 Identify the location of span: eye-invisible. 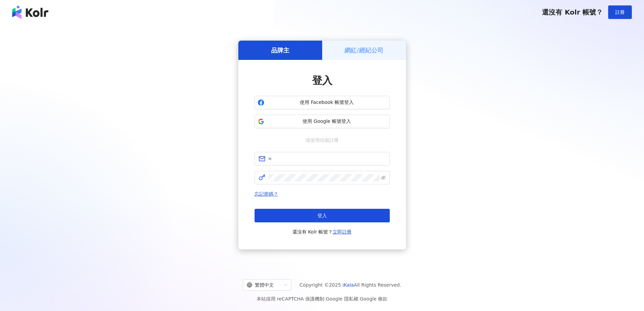
(383, 177).